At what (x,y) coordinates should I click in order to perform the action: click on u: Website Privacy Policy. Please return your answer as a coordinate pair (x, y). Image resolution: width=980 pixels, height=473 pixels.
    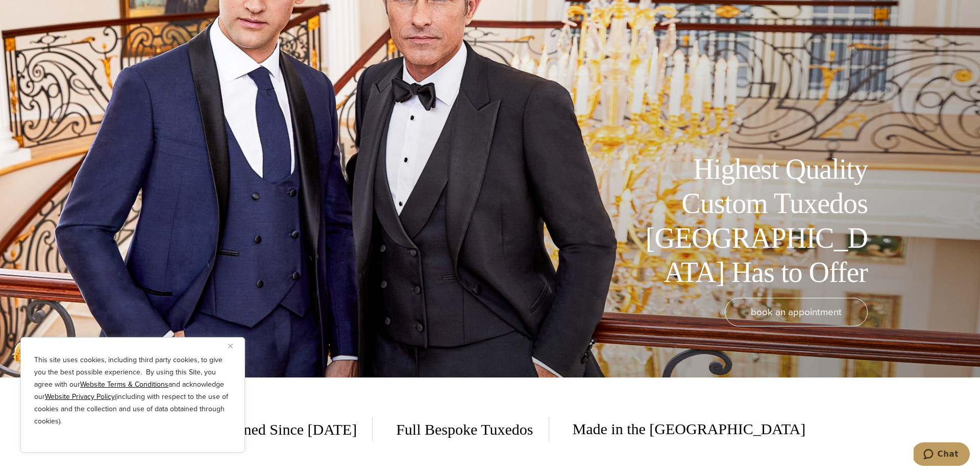
    Looking at the image, I should click on (79, 397).